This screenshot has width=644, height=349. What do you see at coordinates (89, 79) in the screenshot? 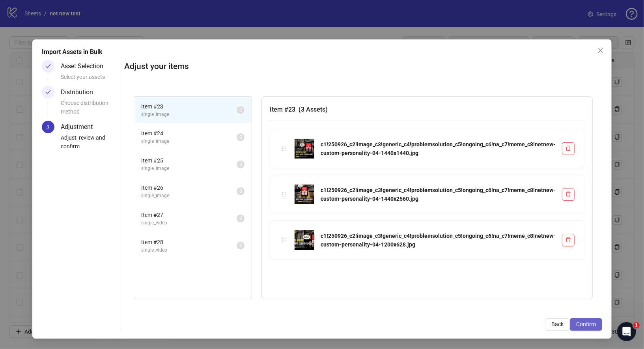
I see `div: Select your assets` at bounding box center [89, 79].